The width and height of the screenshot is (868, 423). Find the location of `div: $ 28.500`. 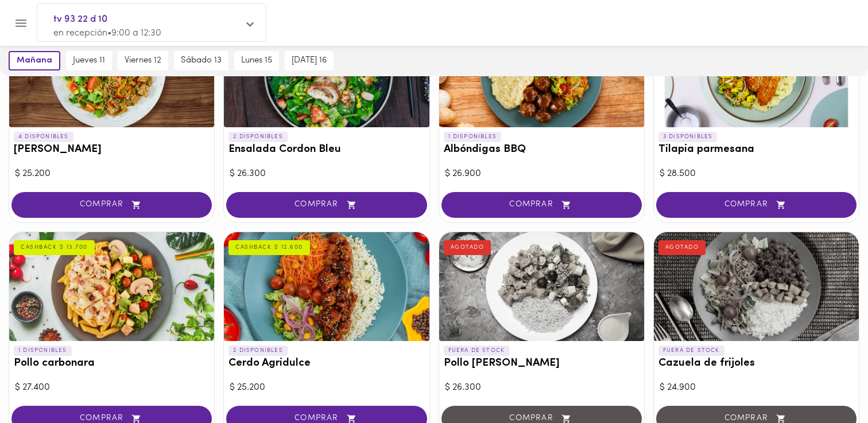

div: $ 28.500 is located at coordinates (756, 174).